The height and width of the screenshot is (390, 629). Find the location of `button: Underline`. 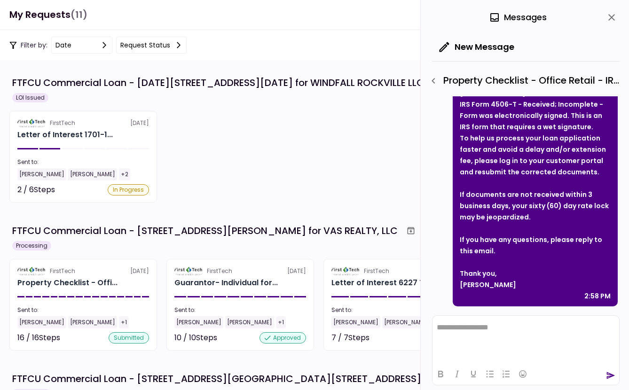

button: Underline is located at coordinates (473, 374).